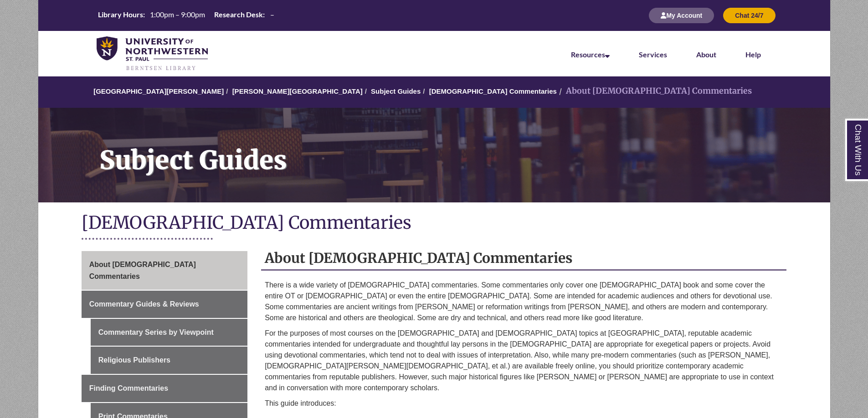 The image size is (868, 418). What do you see at coordinates (164, 388) in the screenshot?
I see `a: Finding Commentaries` at bounding box center [164, 388].